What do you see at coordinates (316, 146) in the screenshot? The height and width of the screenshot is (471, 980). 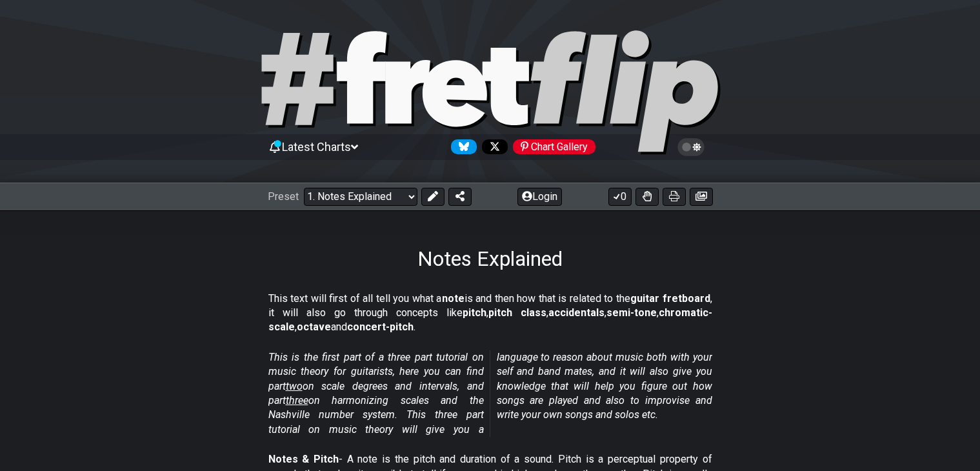 I see `span: Latest Charts` at bounding box center [316, 146].